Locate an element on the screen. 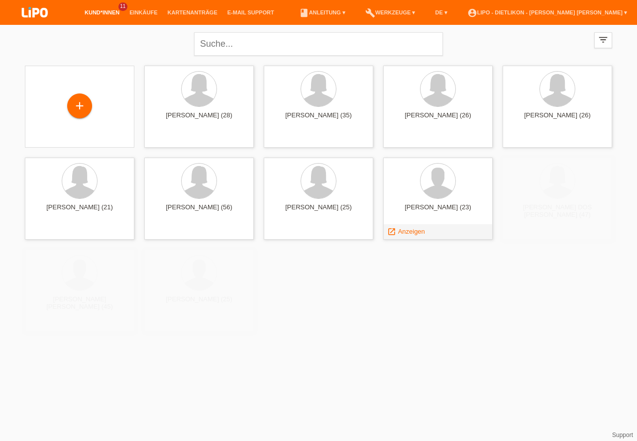  i: account_circle is located at coordinates (472, 13).